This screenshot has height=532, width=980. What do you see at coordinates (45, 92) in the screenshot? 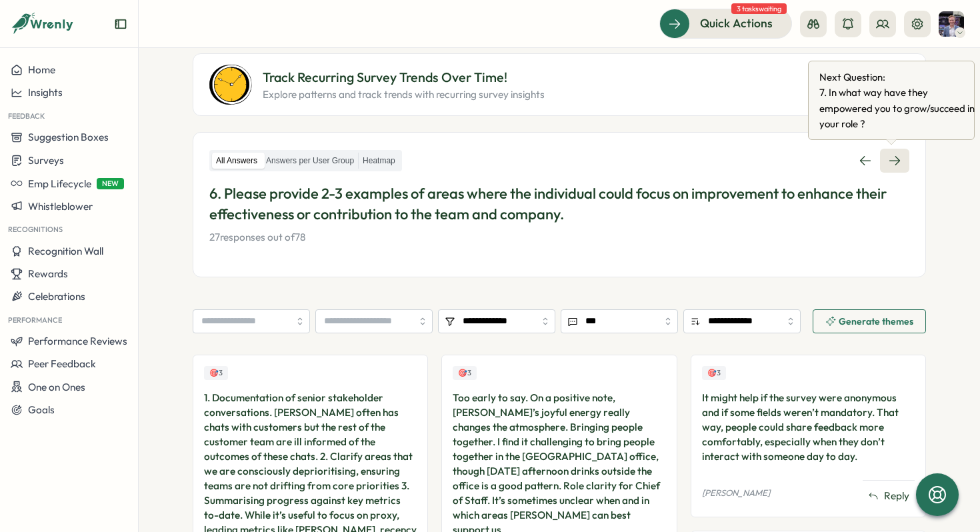
I see `span: Insights` at bounding box center [45, 92].